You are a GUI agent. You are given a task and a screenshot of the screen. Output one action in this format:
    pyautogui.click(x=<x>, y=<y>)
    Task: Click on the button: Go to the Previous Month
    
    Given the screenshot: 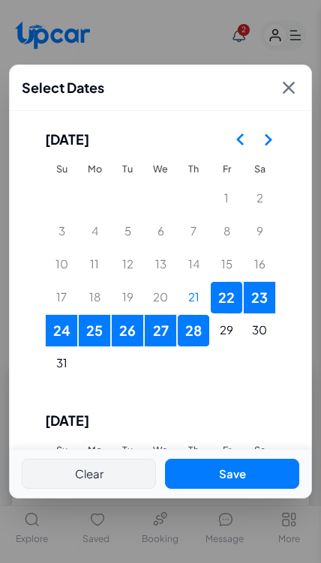 What is the action you would take?
    pyautogui.click(x=241, y=139)
    